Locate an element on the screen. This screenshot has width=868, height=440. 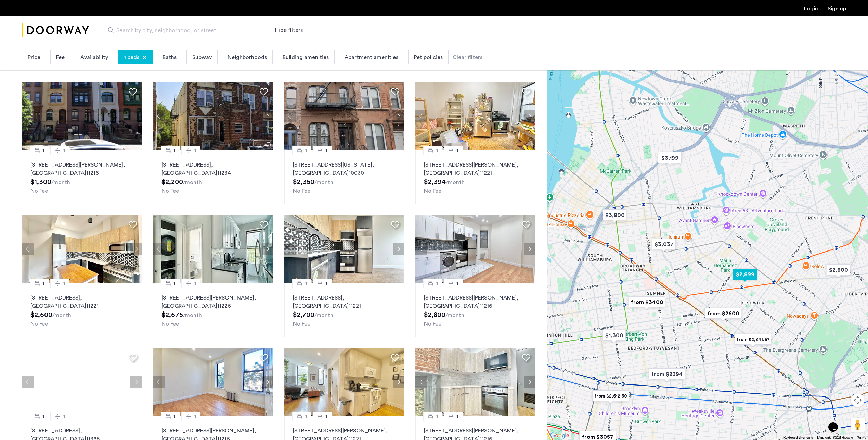
span: $2,394 is located at coordinates (435, 182).